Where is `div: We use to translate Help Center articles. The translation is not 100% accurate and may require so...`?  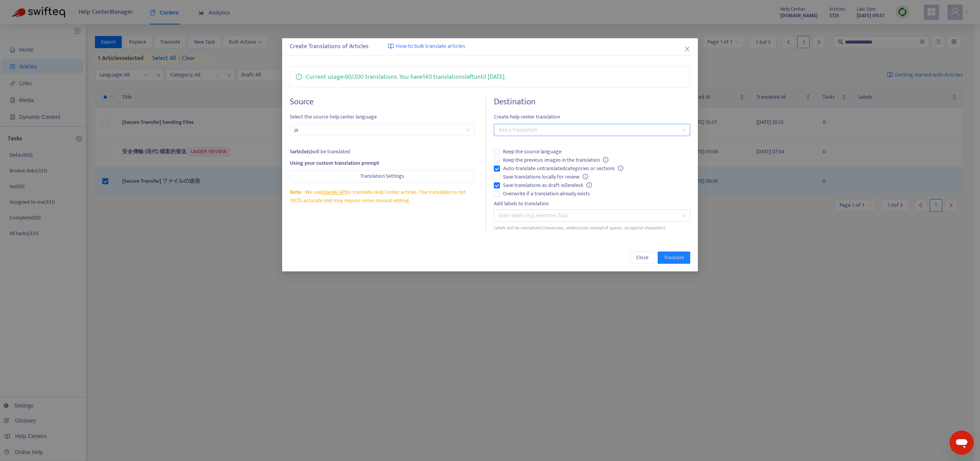 div: We use to translate Help Center articles. The translation is not 100% accurate and may require so... is located at coordinates (382, 197).